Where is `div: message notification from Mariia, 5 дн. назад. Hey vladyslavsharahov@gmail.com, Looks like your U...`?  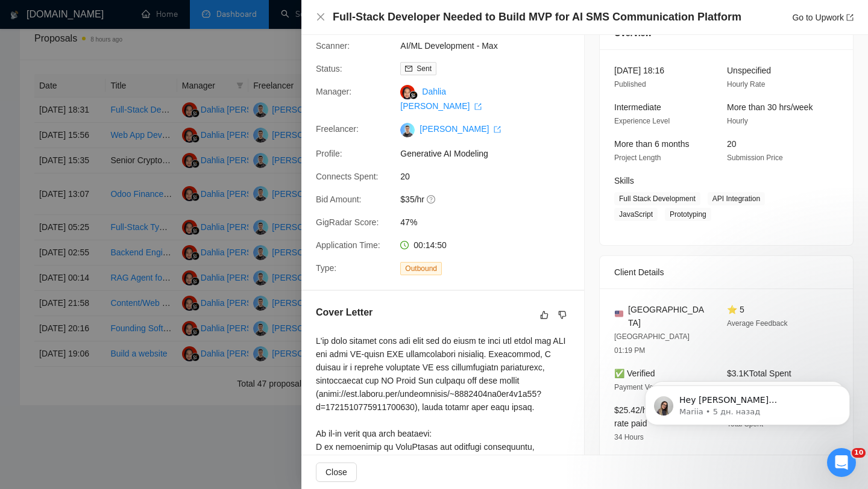 div: message notification from Mariia, 5 дн. назад. Hey vladyslavsharahov@gmail.com, Looks like your U... is located at coordinates (120, 45).